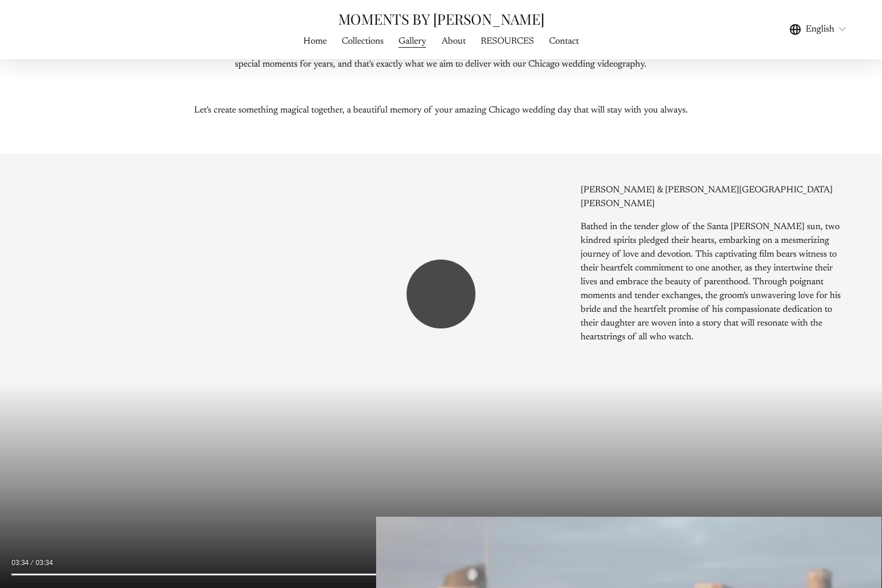  What do you see at coordinates (454, 41) in the screenshot?
I see `a: About` at bounding box center [454, 41].